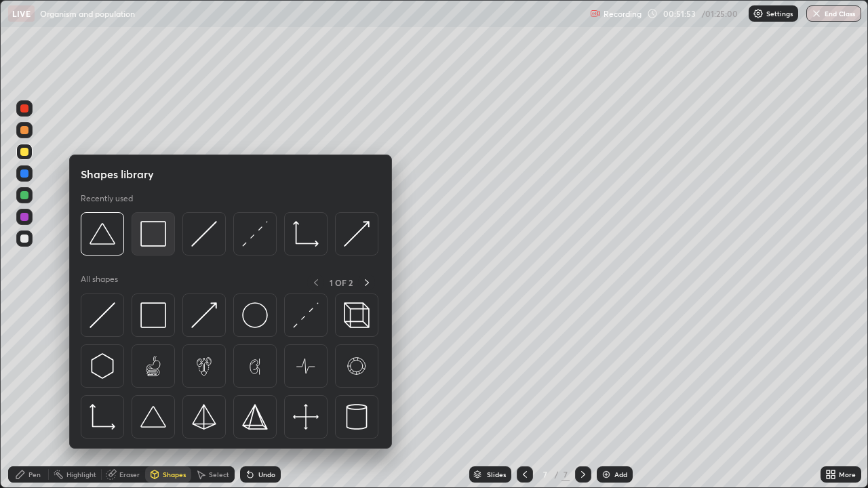 The height and width of the screenshot is (488, 868). What do you see at coordinates (266, 474) in the screenshot?
I see `div: Undo` at bounding box center [266, 474].